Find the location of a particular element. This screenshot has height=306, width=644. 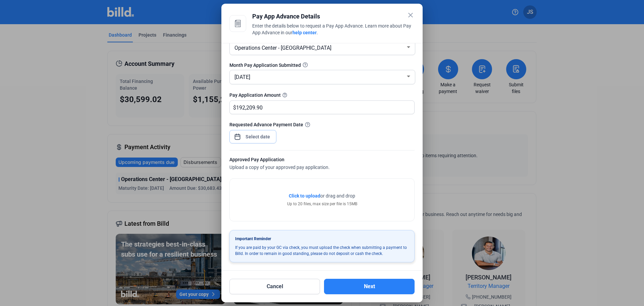

input: 0.00 is located at coordinates (321, 107).